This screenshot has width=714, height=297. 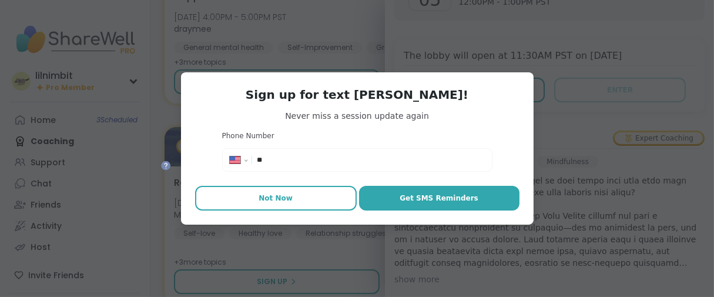 What do you see at coordinates (439, 198) in the screenshot?
I see `button: Get SMS Reminders` at bounding box center [439, 198].